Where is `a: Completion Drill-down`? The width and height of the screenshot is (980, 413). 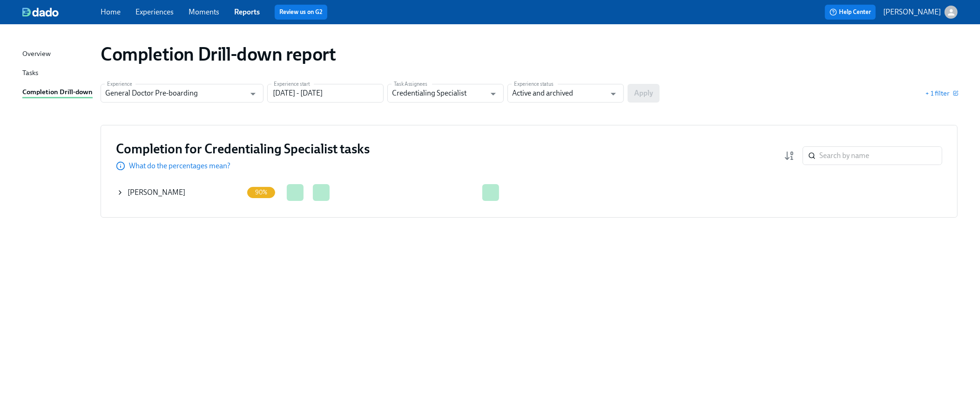 a: Completion Drill-down is located at coordinates (58, 92).